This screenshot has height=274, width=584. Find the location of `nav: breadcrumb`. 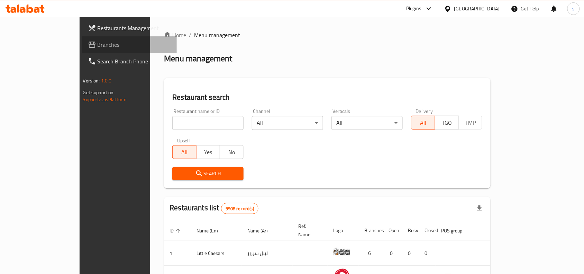

nav: breadcrumb is located at coordinates (327, 35).